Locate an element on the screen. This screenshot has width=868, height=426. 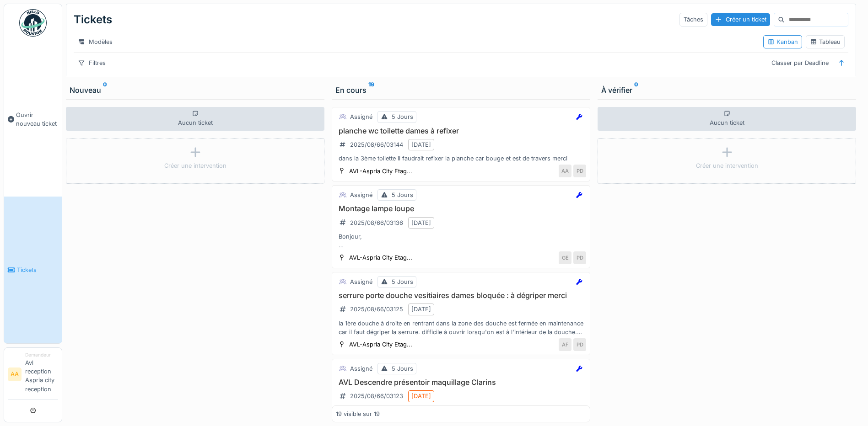
a: Tickets is located at coordinates (33, 270).